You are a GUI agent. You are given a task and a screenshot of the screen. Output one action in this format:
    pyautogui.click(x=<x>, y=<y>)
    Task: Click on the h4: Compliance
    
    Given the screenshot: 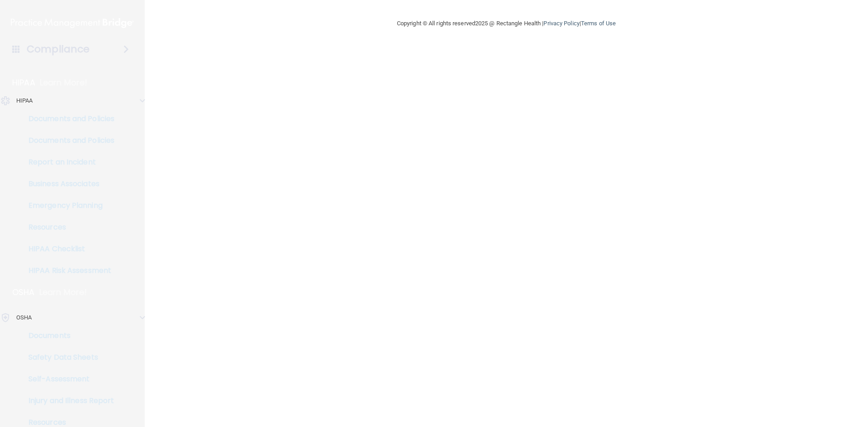 What is the action you would take?
    pyautogui.click(x=58, y=49)
    